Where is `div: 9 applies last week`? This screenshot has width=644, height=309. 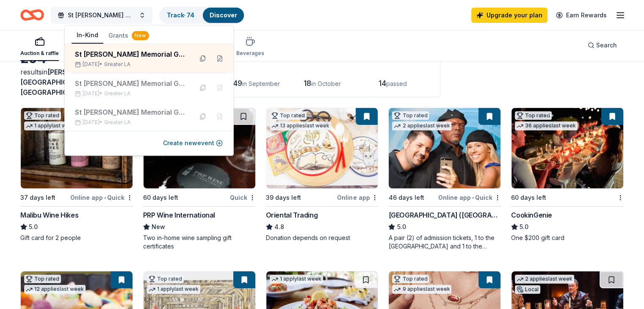 div: 9 applies last week is located at coordinates (422, 289).